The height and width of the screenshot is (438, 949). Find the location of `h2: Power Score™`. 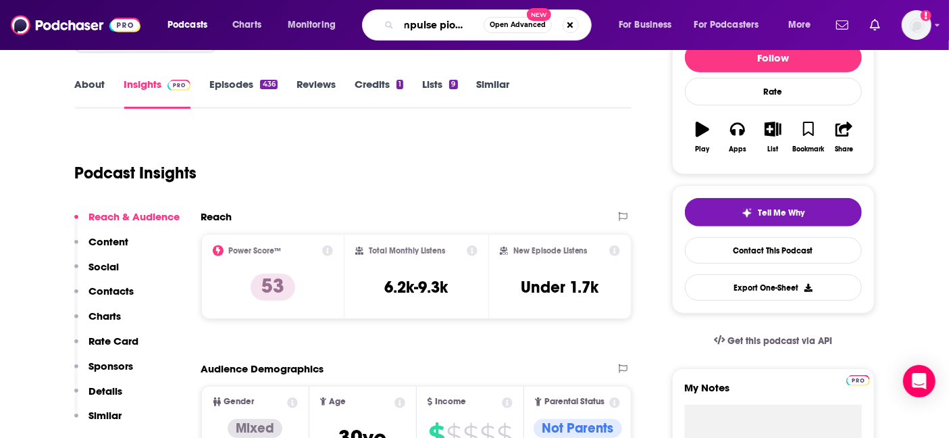

h2: Power Score™ is located at coordinates (255, 251).